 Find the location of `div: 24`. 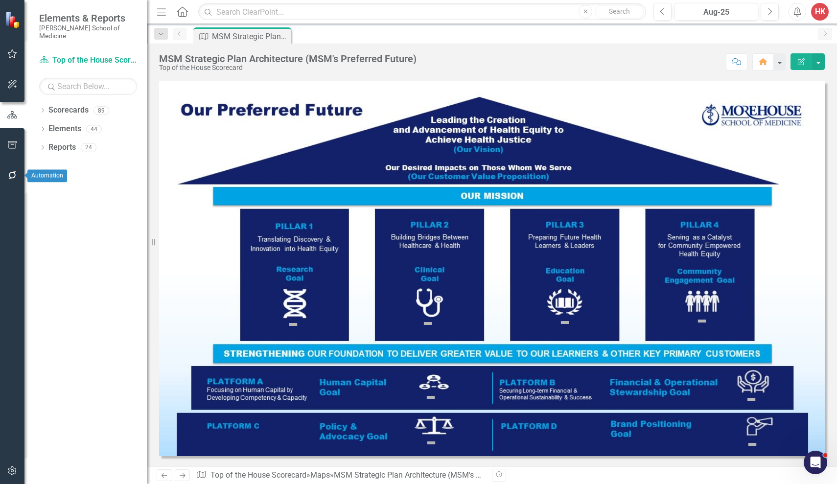

div: 24 is located at coordinates (89, 147).